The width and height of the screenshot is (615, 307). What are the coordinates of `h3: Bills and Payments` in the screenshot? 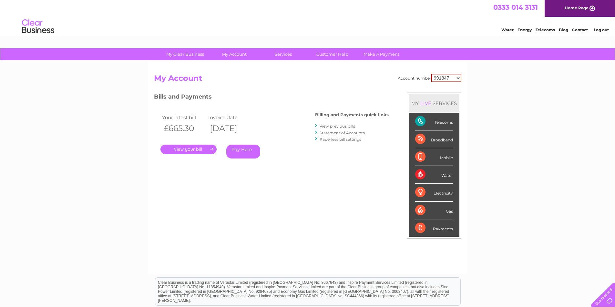 It's located at (271, 98).